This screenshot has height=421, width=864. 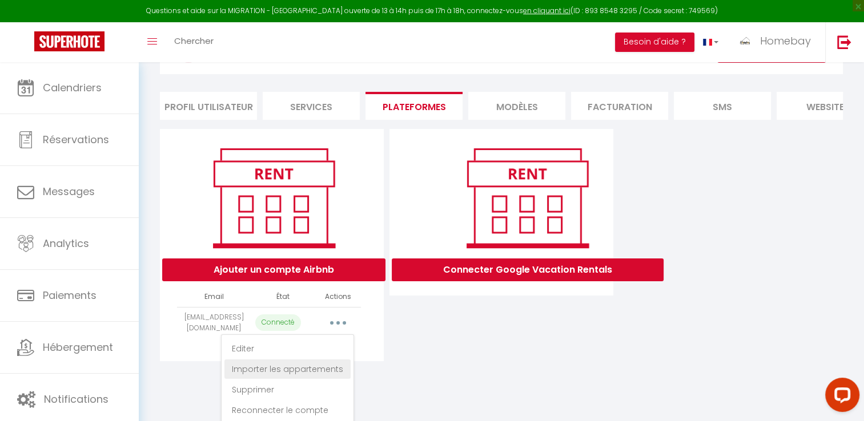 I want to click on a: Importer les appartements, so click(x=287, y=369).